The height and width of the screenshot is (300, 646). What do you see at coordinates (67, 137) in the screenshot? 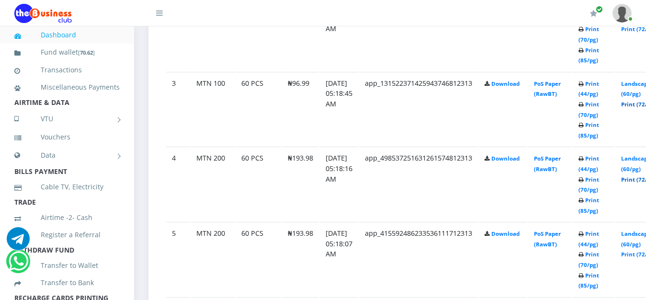
I see `a: Vouchers` at bounding box center [67, 137].